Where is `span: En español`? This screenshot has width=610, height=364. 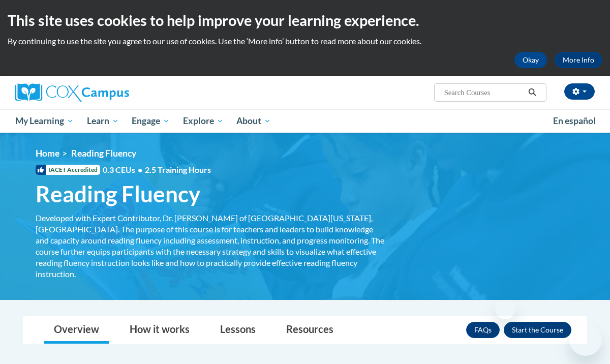 span: En español is located at coordinates (574, 120).